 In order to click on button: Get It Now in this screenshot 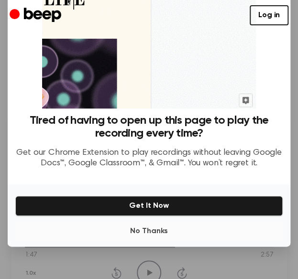, I will do `click(149, 206)`.